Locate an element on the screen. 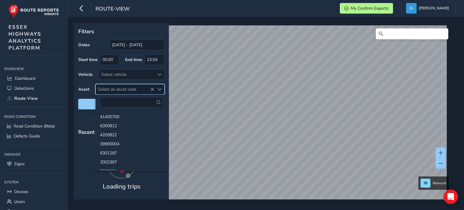 Image resolution: width=464 pixels, height=210 pixels. img: rr logo is located at coordinates (34, 11).